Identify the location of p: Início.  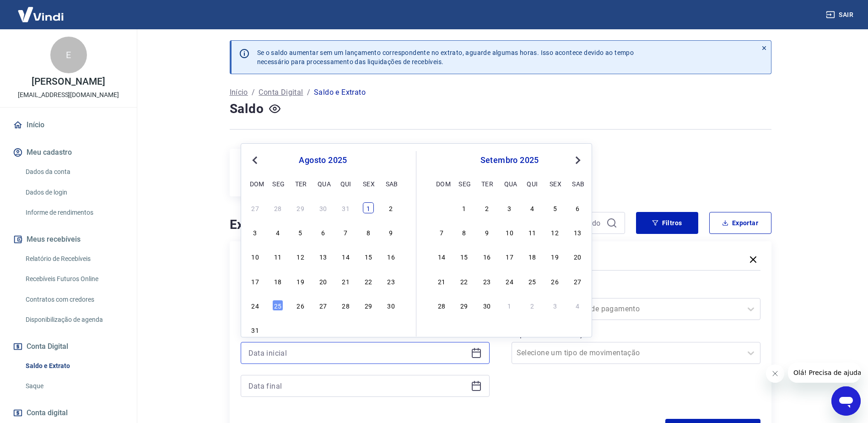
(239, 93).